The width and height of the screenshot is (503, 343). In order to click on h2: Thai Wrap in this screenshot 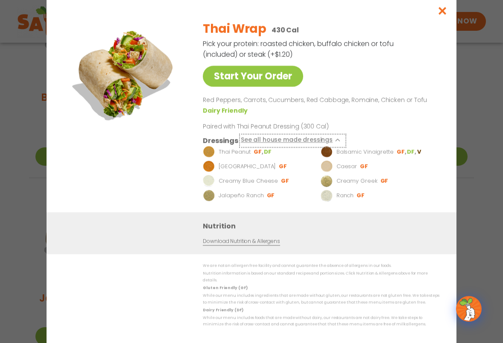, I will do `click(234, 29)`.